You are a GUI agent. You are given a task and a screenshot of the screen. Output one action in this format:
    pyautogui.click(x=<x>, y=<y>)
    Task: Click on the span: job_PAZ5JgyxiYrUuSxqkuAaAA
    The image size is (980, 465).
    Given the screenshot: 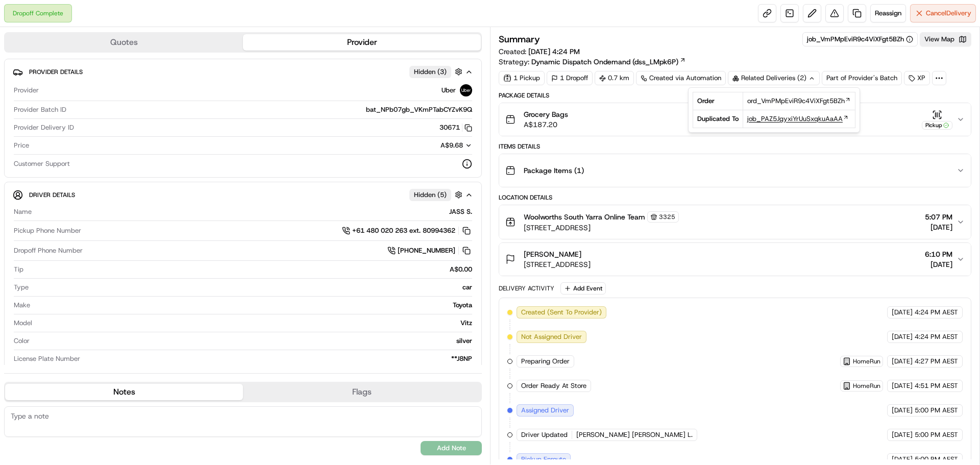 What is the action you would take?
    pyautogui.click(x=795, y=119)
    